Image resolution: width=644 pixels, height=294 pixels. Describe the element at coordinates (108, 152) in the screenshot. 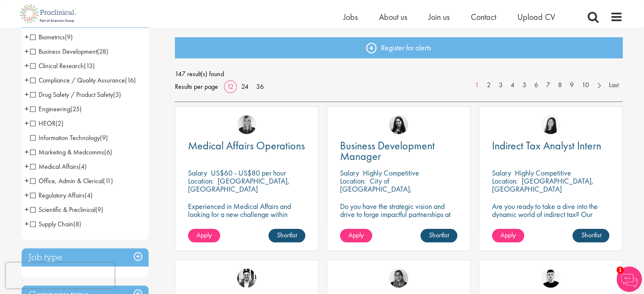

I see `span: (6)` at that location.